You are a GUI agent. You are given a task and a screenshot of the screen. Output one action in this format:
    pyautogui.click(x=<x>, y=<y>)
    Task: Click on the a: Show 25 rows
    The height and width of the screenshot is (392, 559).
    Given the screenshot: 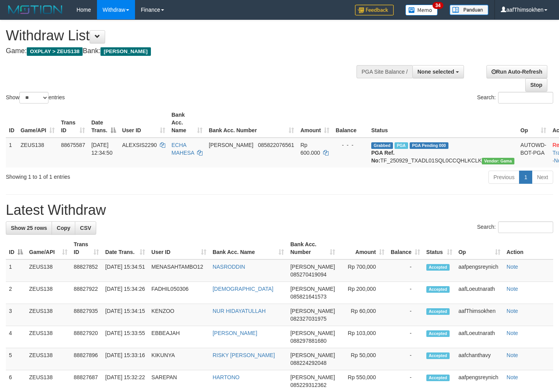 What is the action you would take?
    pyautogui.click(x=29, y=228)
    